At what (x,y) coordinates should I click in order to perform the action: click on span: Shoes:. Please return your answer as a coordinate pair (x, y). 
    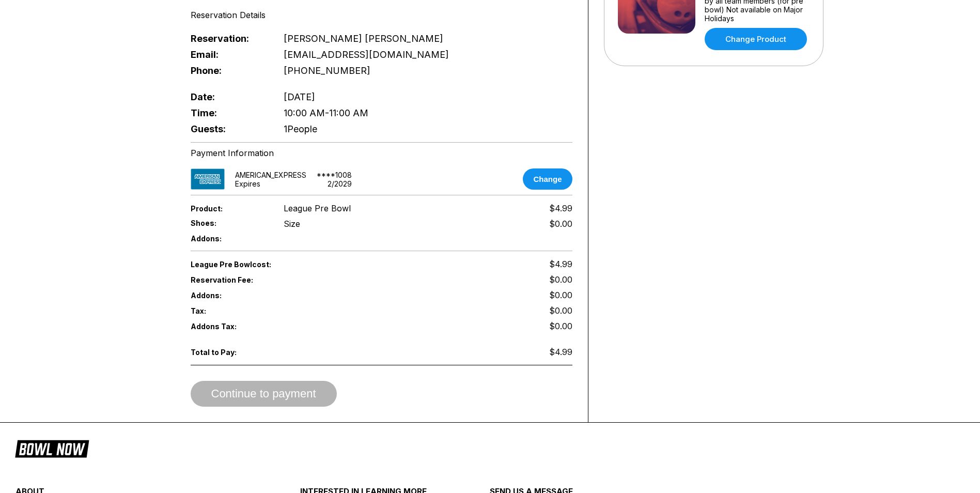
    Looking at the image, I should click on (229, 222).